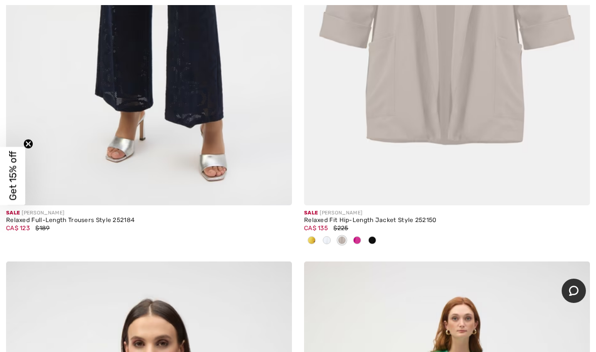  What do you see at coordinates (149, 220) in the screenshot?
I see `div: Relaxed Full-Length Trousers Style 252184` at bounding box center [149, 220].